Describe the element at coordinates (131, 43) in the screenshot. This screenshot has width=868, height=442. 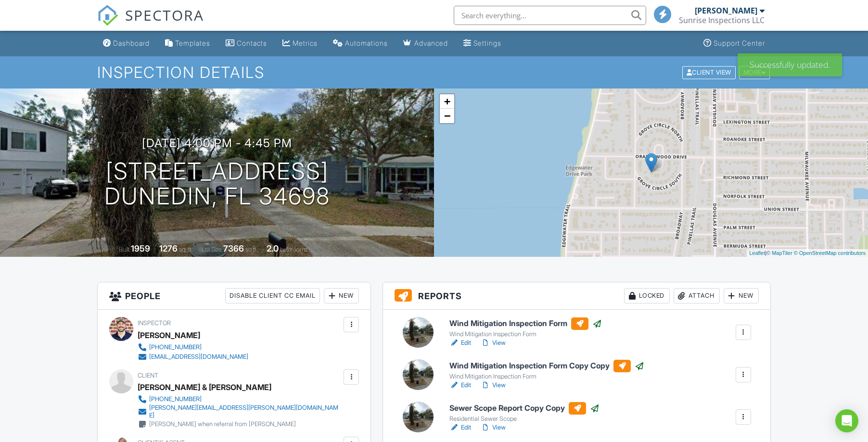
I see `div: Dashboard` at that location.